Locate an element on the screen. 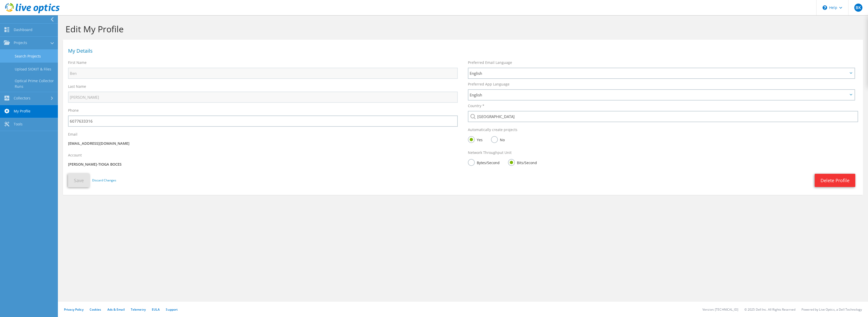 The width and height of the screenshot is (868, 317). a: Support is located at coordinates (172, 309).